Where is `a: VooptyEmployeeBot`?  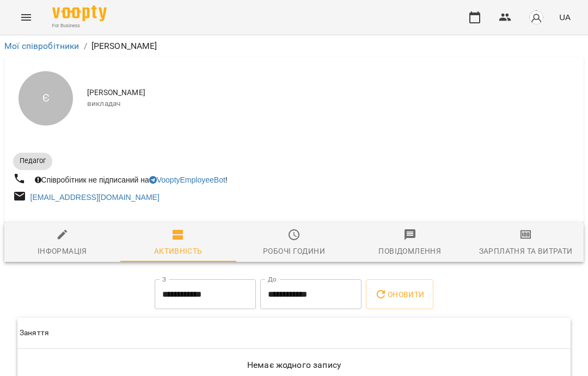 a: VooptyEmployeeBot is located at coordinates (187, 180).